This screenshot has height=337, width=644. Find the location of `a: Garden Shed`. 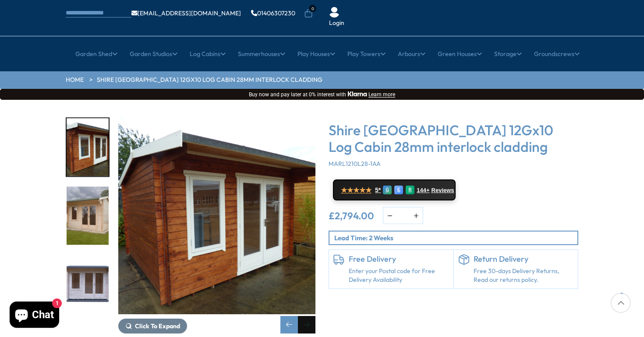

a: Garden Shed is located at coordinates (96, 53).